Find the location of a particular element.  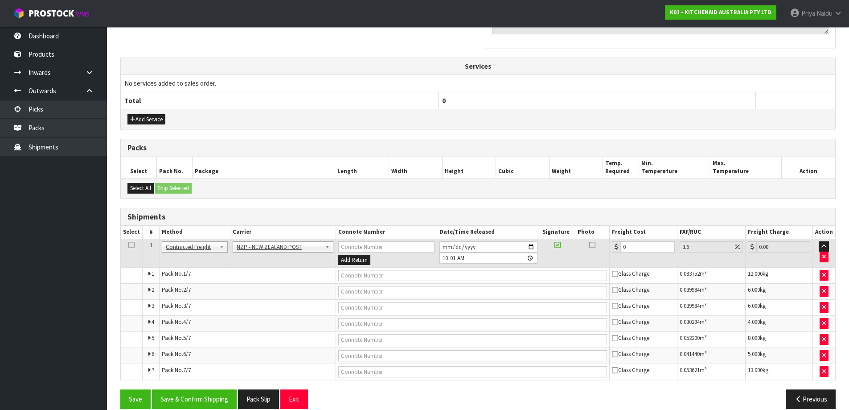

input: Freight Charge is located at coordinates (783, 246).